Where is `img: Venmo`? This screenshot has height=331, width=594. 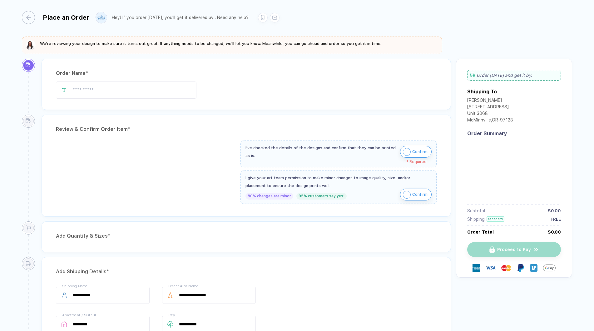
img: Venmo is located at coordinates (534, 268).